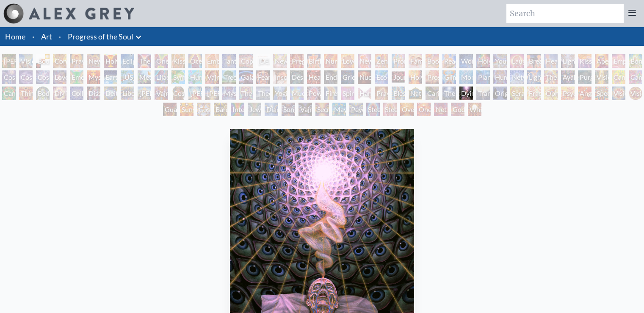 The height and width of the screenshot is (313, 644). What do you see at coordinates (348, 77) in the screenshot?
I see `div: Grieving` at bounding box center [348, 77].